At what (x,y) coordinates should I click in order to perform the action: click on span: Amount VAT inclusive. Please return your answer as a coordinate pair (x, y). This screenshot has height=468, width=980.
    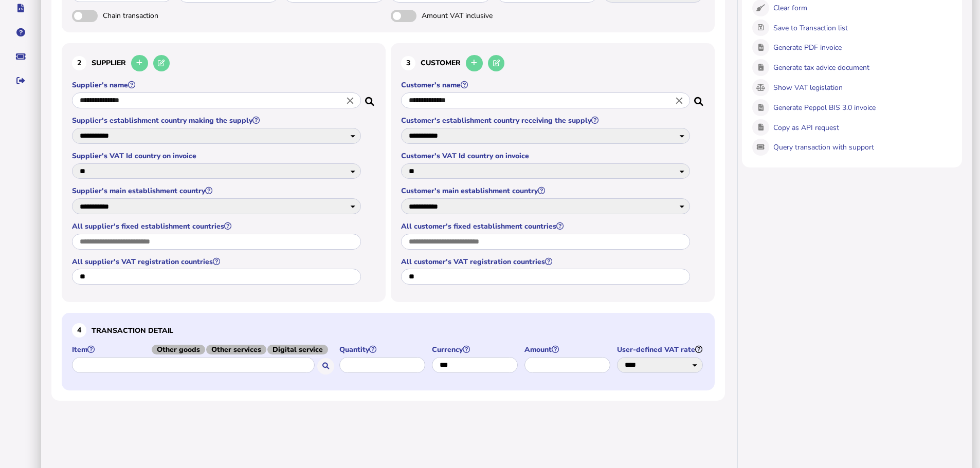
    Looking at the image, I should click on (476, 16).